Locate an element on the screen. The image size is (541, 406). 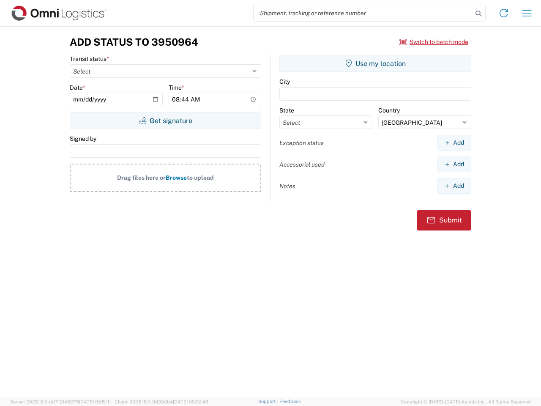
label: City is located at coordinates (285, 82).